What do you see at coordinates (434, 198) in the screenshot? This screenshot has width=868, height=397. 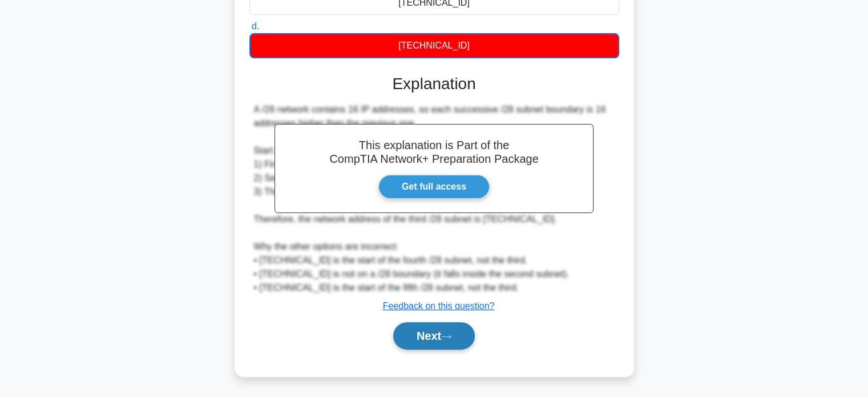 I see `div: A /28 network contains 16 IP addresses, so each successive /28 subnet boundary is 16 addresses hi...` at bounding box center [434, 198].